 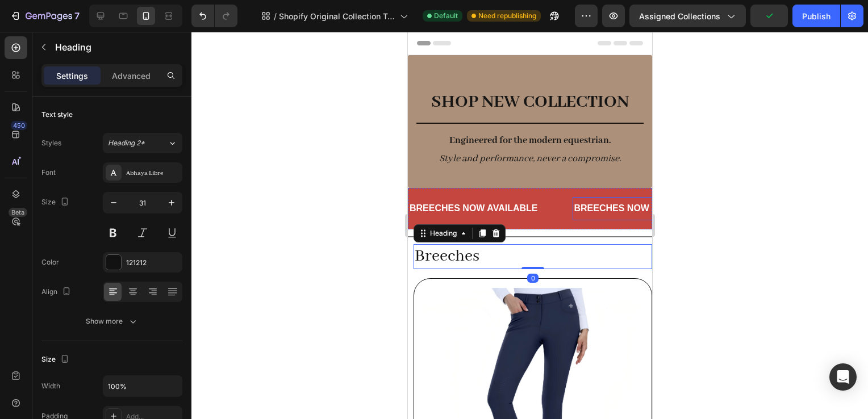 I want to click on input: Auto, so click(x=143, y=386).